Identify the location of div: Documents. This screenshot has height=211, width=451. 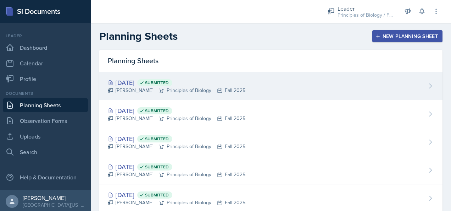
(45, 93).